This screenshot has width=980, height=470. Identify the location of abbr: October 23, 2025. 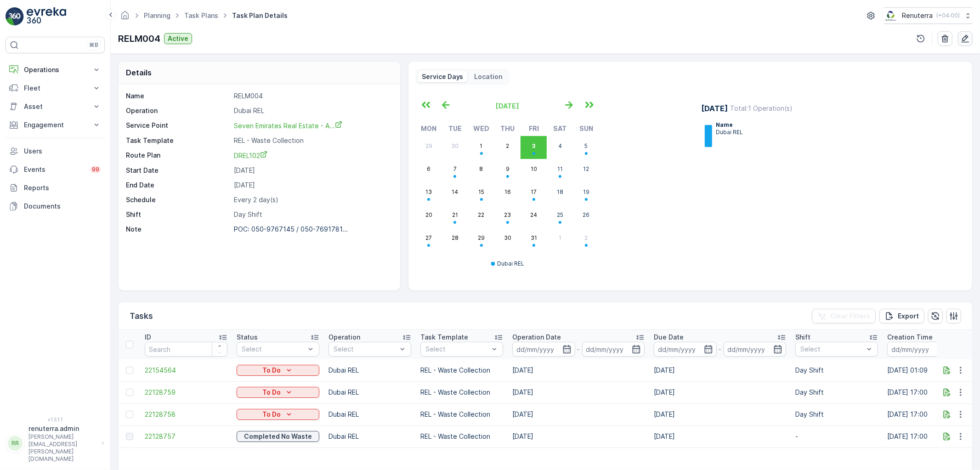
(507, 214).